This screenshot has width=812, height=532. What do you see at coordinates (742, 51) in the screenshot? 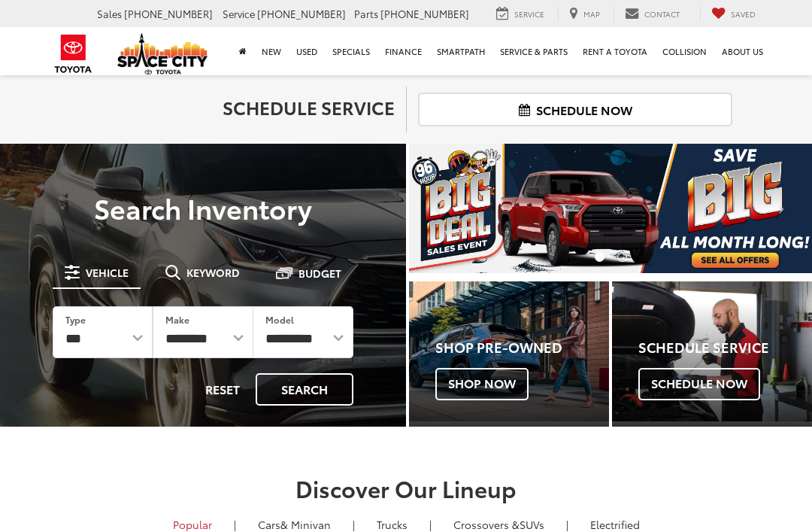
I see `a: About Us` at bounding box center [742, 51].